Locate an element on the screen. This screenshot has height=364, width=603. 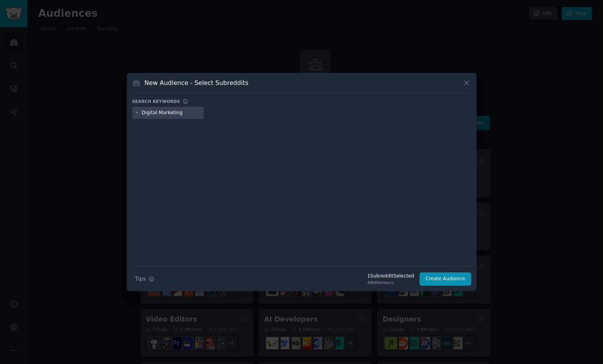
button: Create Audience is located at coordinates (445, 279).